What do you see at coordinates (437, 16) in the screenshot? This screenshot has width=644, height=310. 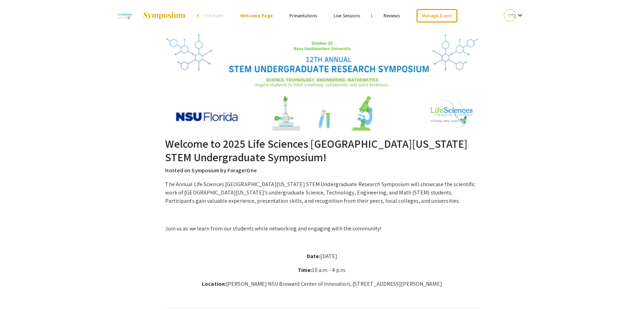 I see `a: Manage Event` at bounding box center [437, 16].